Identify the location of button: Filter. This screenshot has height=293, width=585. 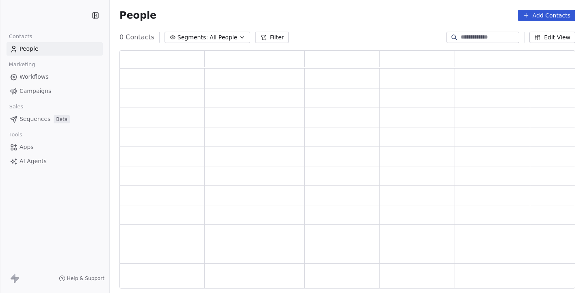
(272, 37).